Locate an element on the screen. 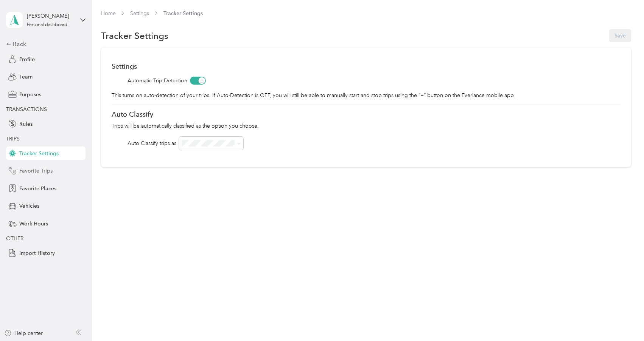  p: This turns on auto-detection of your trips. If Auto-Detection is OFF, you will still be able to m... is located at coordinates (366, 95).